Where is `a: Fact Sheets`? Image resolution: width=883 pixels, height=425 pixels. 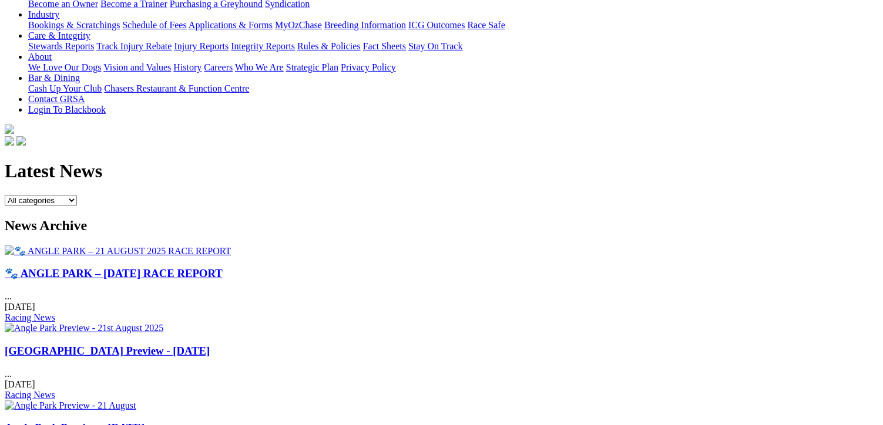 a: Fact Sheets is located at coordinates (384, 46).